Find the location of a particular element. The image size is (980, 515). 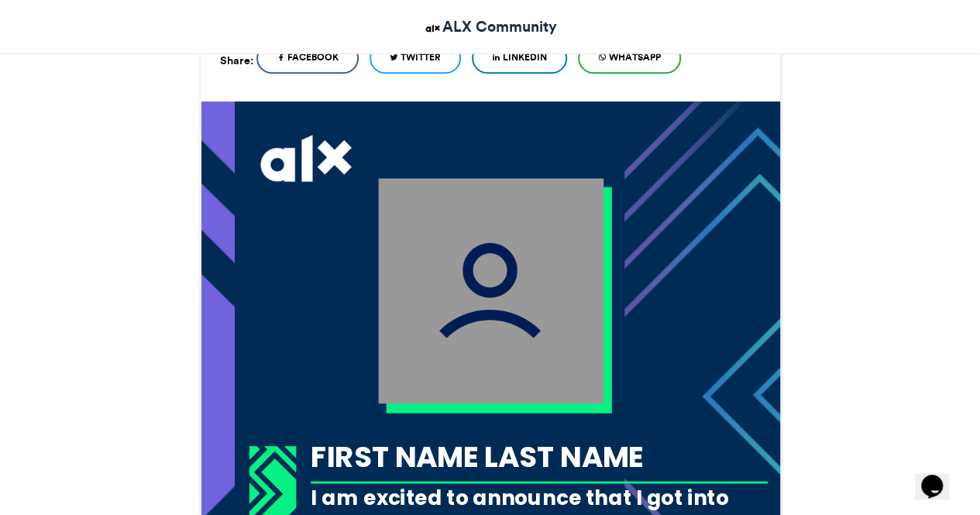

a: ALX Community is located at coordinates (490, 26).